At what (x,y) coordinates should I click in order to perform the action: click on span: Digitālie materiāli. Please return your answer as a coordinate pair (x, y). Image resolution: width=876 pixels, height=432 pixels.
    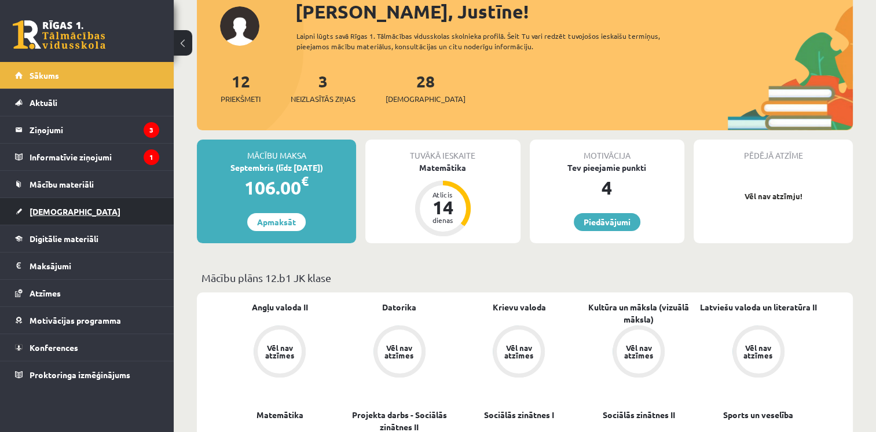
    Looking at the image, I should click on (64, 239).